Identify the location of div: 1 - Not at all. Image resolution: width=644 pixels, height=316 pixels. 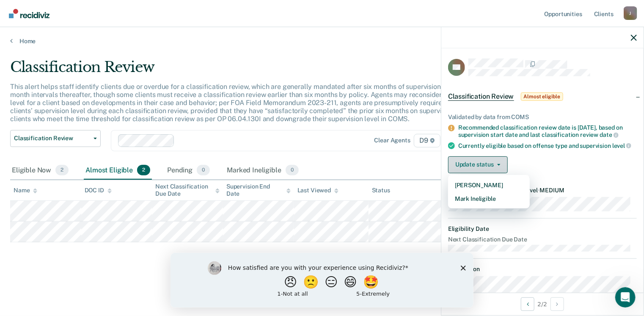
(97, 40).